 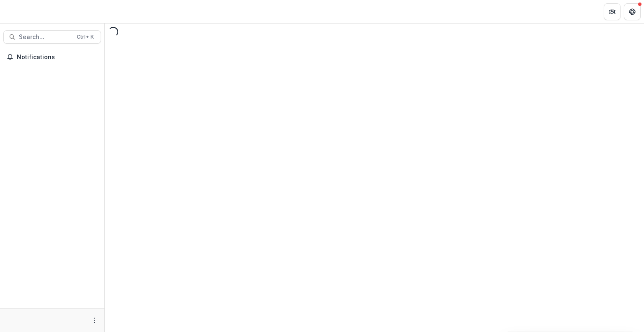 I want to click on span: Search..., so click(x=45, y=37).